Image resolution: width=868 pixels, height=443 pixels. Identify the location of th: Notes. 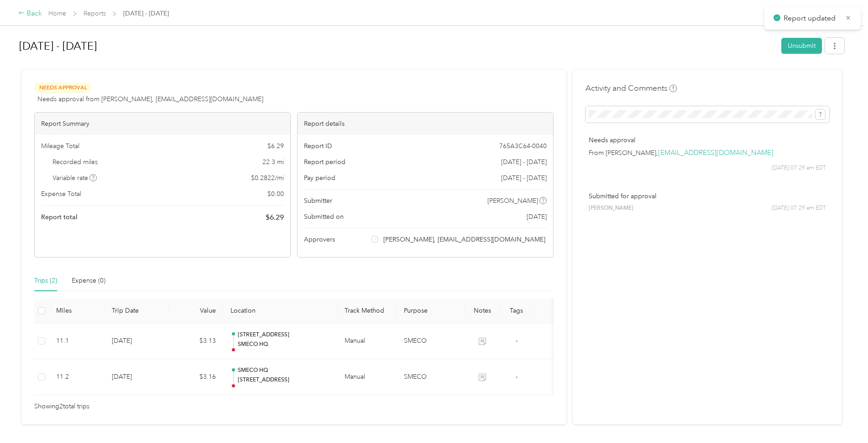
(482, 311).